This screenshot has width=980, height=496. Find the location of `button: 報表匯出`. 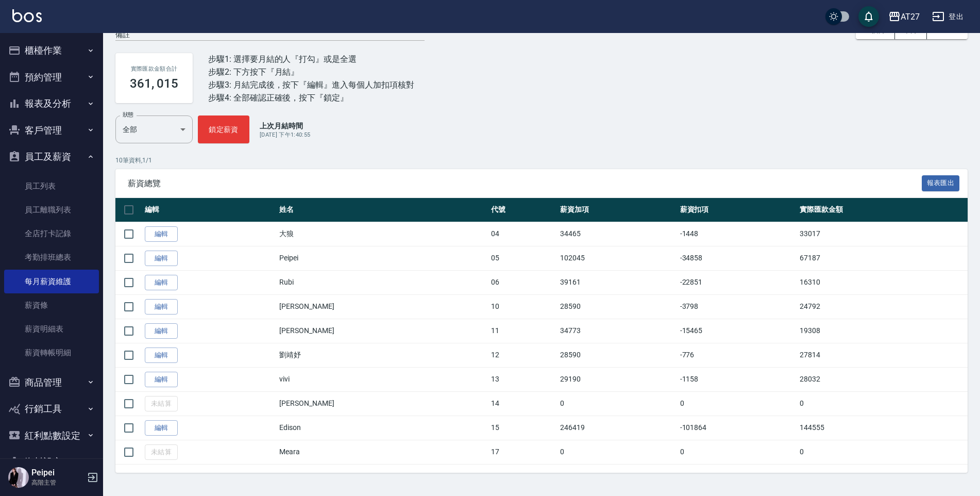

button: 報表匯出 is located at coordinates (941, 183).